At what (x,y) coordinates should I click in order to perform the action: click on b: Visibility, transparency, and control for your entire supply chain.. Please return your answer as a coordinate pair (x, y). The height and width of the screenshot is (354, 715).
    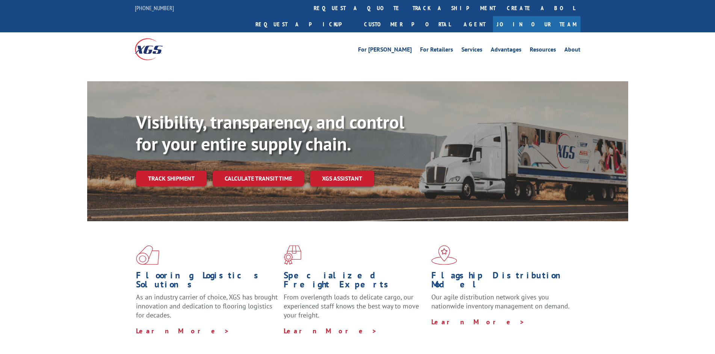
    Looking at the image, I should click on (270, 133).